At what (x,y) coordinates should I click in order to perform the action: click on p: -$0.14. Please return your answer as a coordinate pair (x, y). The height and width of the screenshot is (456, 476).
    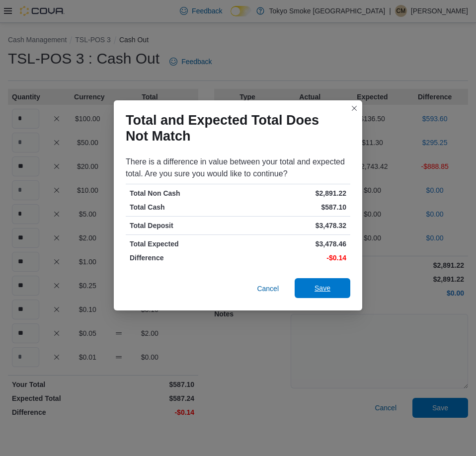
    Looking at the image, I should click on (293, 258).